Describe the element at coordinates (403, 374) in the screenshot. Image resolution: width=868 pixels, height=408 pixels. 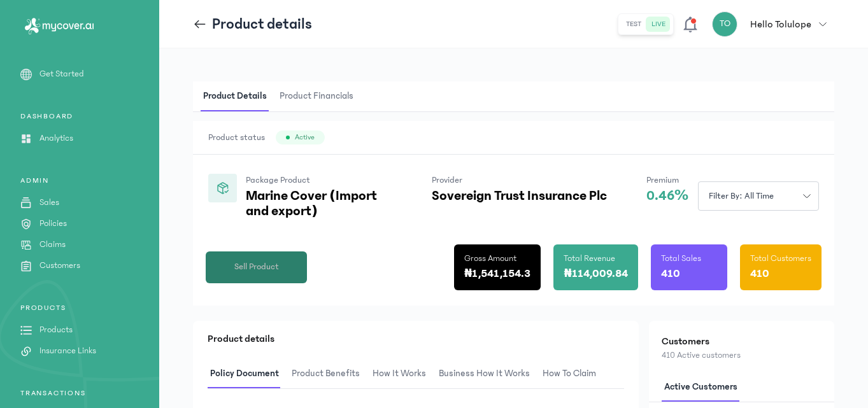
I see `button: How It Works` at that location.